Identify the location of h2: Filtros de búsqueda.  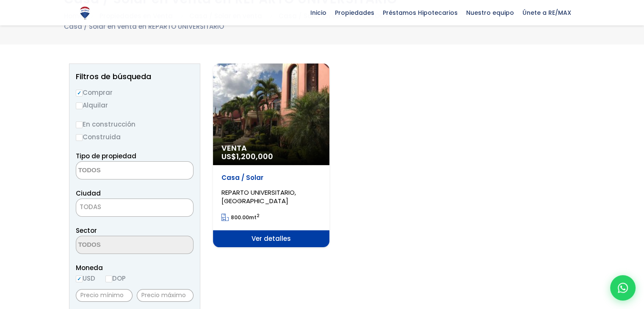
(135, 77).